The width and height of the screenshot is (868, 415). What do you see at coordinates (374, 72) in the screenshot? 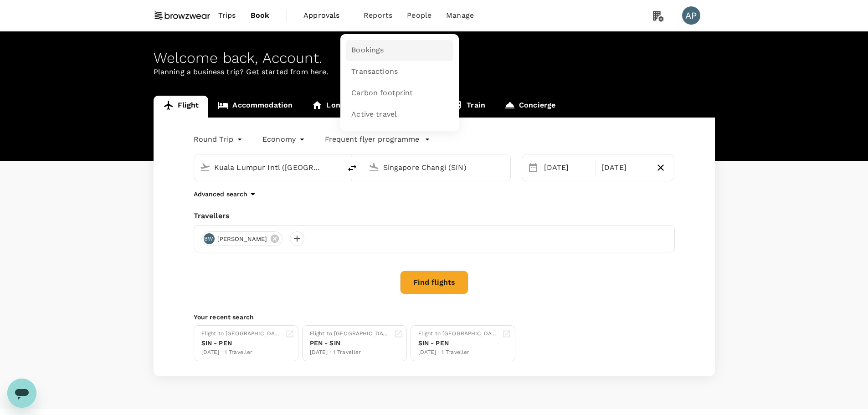
I see `span: Transactions` at bounding box center [374, 72].